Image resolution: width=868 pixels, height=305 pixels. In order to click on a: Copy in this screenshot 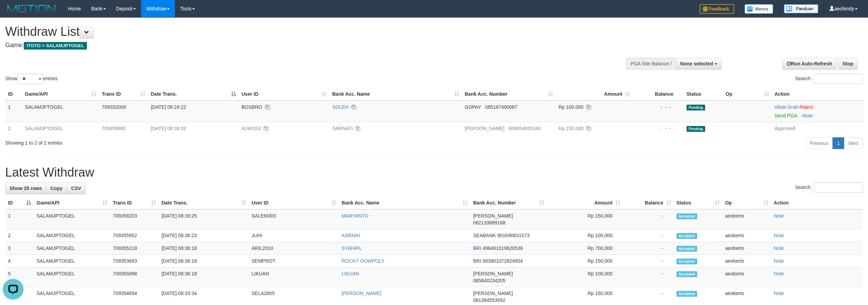, I will do `click(56, 189)`.